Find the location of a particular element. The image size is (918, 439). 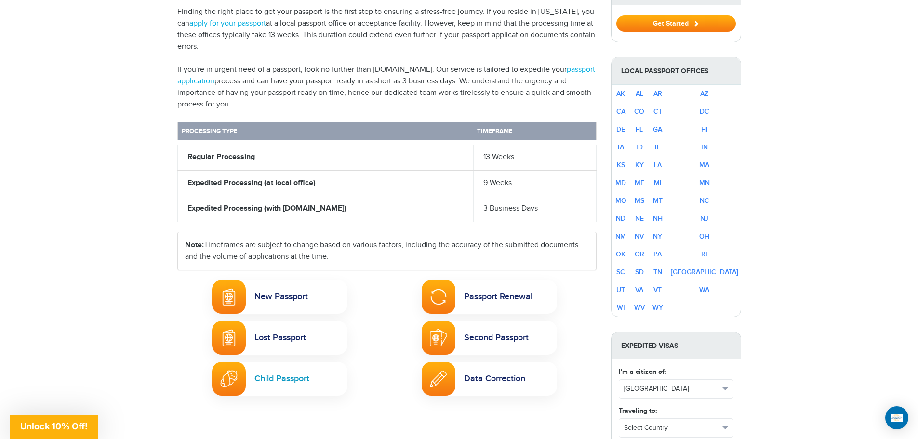

a: Get Started is located at coordinates (676, 23).